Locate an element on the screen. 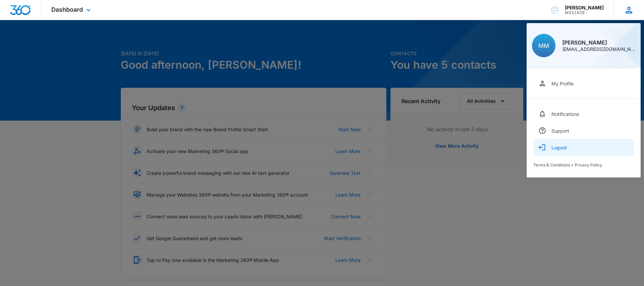 The height and width of the screenshot is (286, 644). div: Support is located at coordinates (560, 131).